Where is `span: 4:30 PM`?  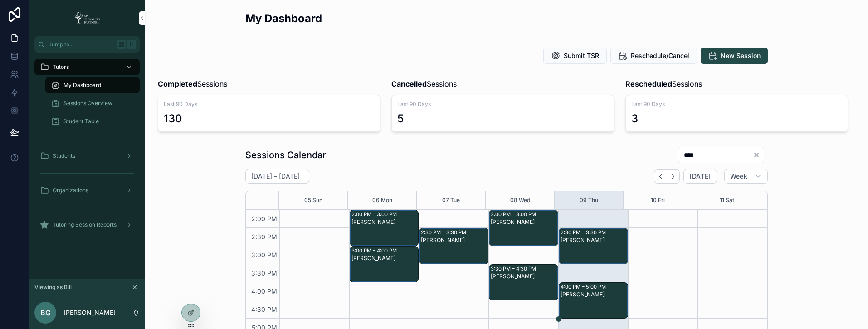
span: 4:30 PM is located at coordinates (264, 309).